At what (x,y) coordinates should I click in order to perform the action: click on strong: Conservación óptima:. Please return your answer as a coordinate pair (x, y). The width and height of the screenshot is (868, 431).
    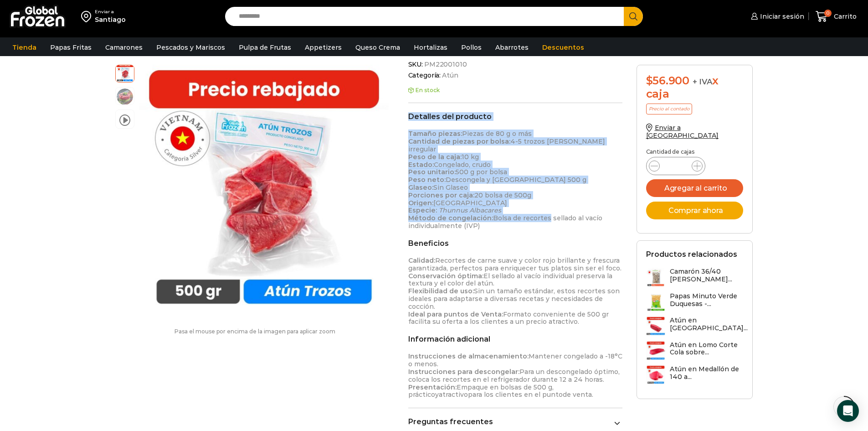
    Looking at the image, I should click on (446, 276).